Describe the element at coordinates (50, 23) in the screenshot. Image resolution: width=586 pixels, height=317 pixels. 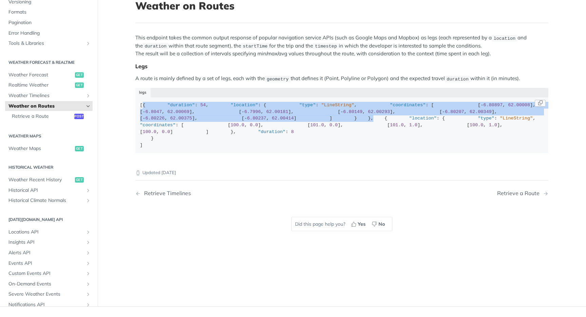
I see `span: Pagination` at that location.